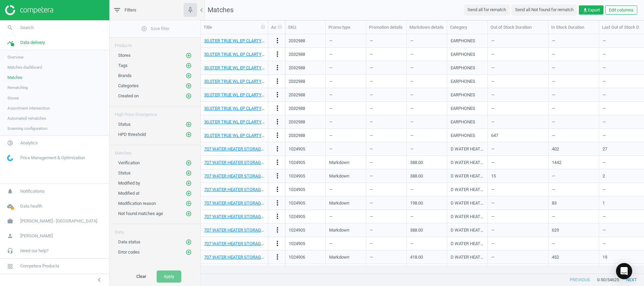 Image resolution: width=644 pixels, height=286 pixels. What do you see at coordinates (10, 191) in the screenshot?
I see `i: notifications` at bounding box center [10, 191].